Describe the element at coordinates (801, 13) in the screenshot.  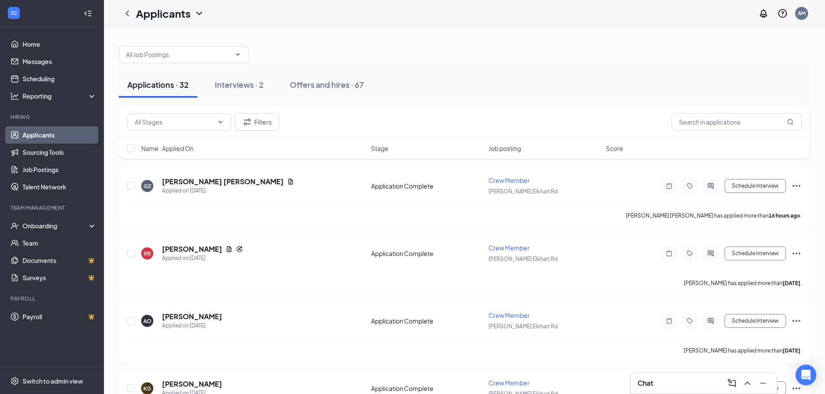
I see `div: AM` at that location.